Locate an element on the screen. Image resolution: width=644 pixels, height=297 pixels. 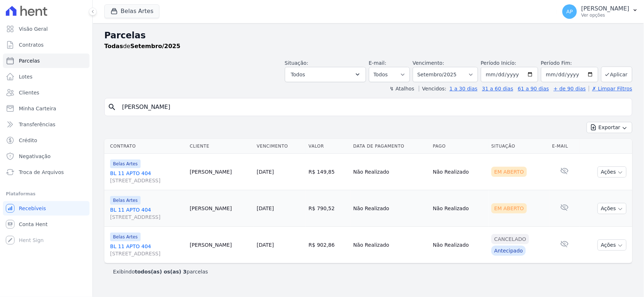
a: Clientes is located at coordinates (46, 93).